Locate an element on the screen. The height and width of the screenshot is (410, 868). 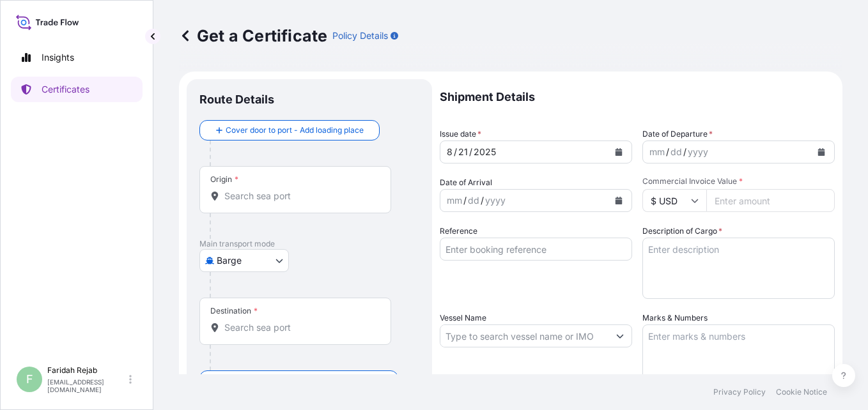
input: Enter amount is located at coordinates (770, 201).